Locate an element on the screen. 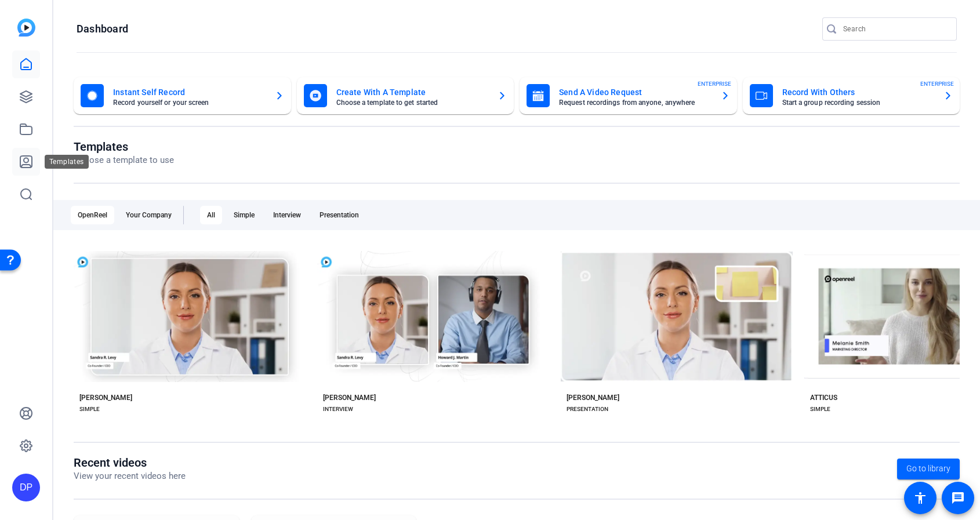  mat-card-title: Create With A Template is located at coordinates (412, 92).